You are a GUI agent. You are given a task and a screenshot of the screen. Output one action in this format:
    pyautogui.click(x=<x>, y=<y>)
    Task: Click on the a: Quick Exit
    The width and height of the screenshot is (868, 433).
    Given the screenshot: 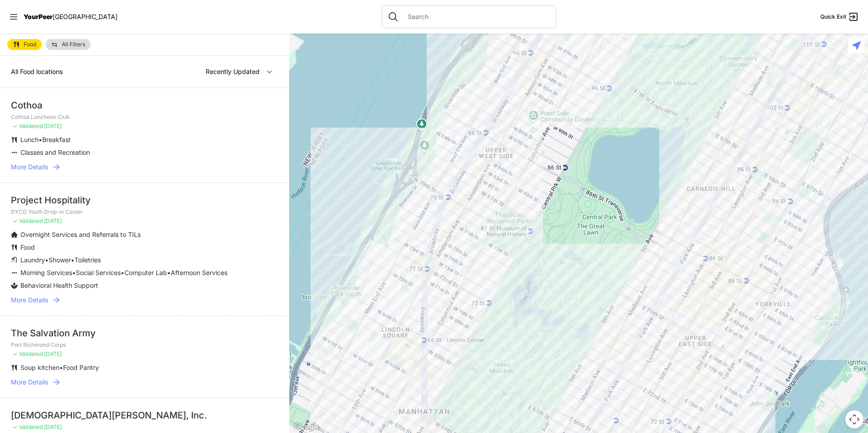 What is the action you would take?
    pyautogui.click(x=839, y=17)
    